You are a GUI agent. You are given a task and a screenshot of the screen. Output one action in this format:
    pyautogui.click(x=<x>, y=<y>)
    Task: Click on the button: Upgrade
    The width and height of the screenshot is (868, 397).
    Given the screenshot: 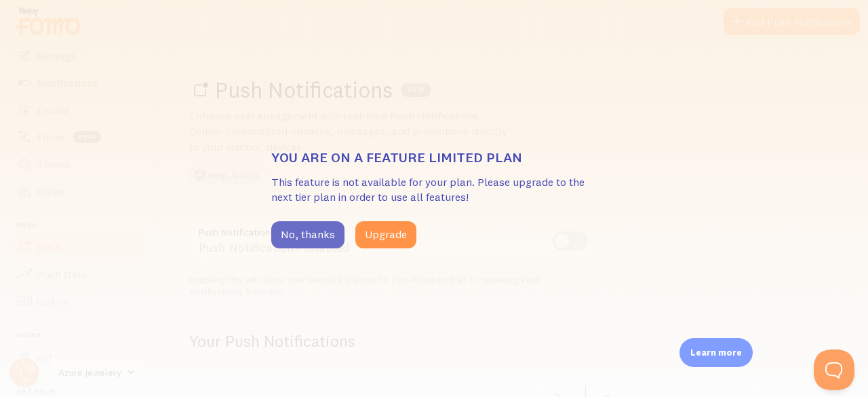 What is the action you would take?
    pyautogui.click(x=386, y=234)
    